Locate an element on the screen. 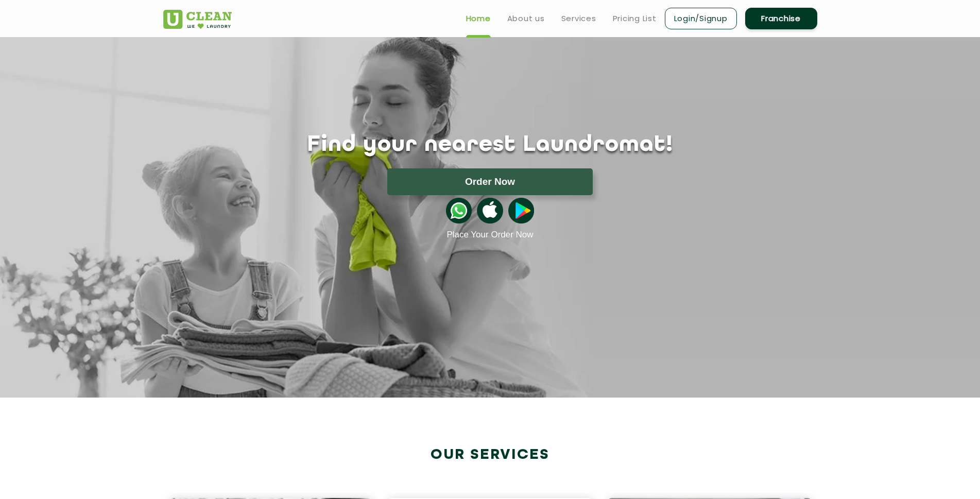 The image size is (980, 499). a: About us is located at coordinates (526, 18).